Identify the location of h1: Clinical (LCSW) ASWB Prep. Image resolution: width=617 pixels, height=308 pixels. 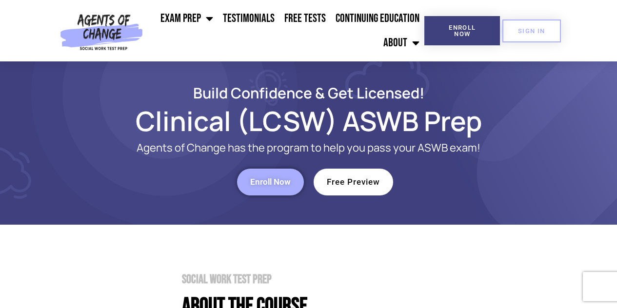
(309, 121).